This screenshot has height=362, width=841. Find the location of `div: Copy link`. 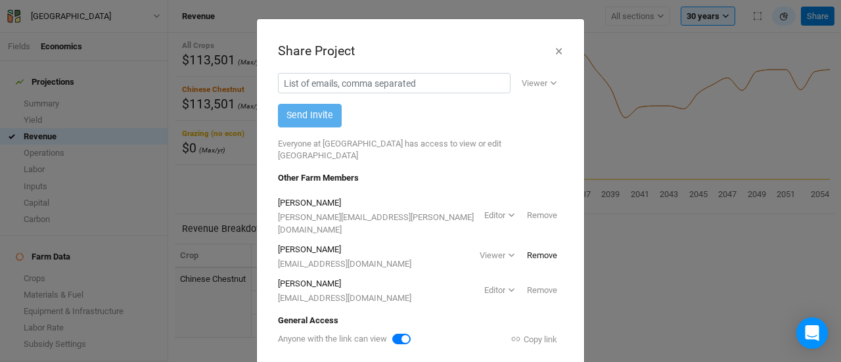

div: Copy link is located at coordinates (534, 340).